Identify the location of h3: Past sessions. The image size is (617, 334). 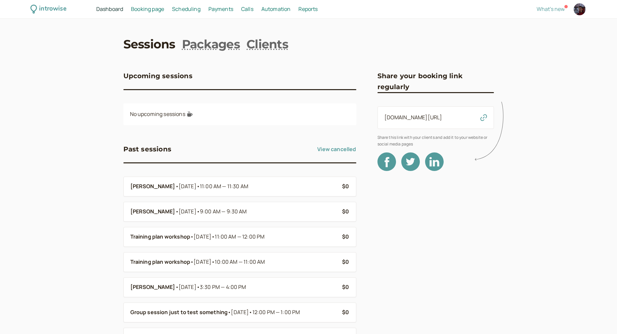
(148, 149).